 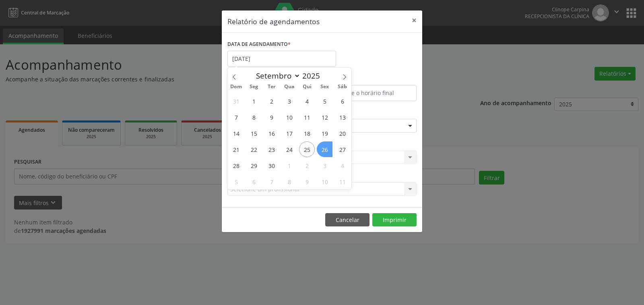 What do you see at coordinates (236, 100) in the screenshot?
I see `span: Agosto 31, 2025` at bounding box center [236, 100].